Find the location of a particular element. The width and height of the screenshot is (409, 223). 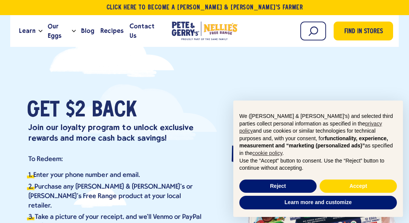

p: To Redeem: is located at coordinates (116, 159).